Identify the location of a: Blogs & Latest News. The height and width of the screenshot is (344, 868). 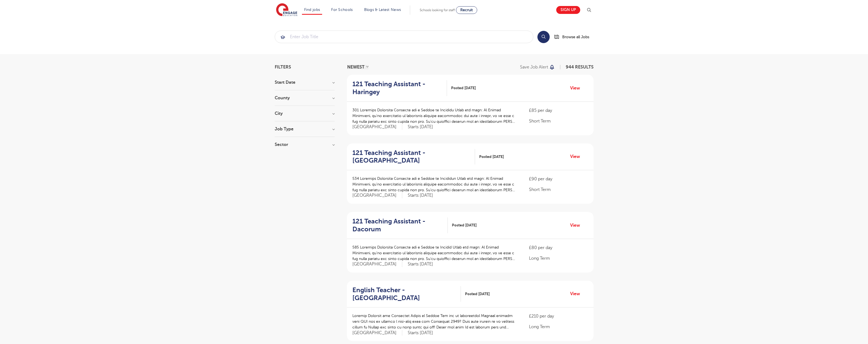
(383, 9).